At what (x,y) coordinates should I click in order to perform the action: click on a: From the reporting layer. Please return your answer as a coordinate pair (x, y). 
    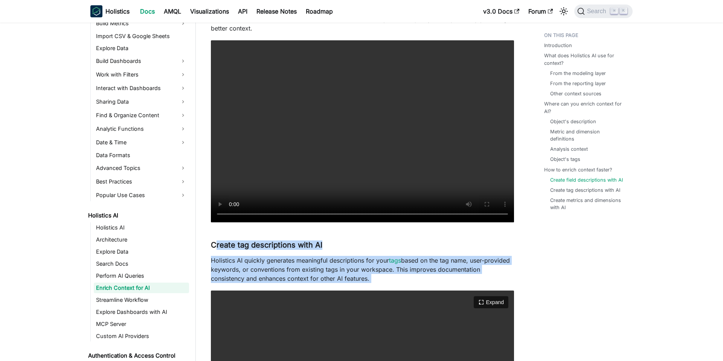
    Looking at the image, I should click on (578, 83).